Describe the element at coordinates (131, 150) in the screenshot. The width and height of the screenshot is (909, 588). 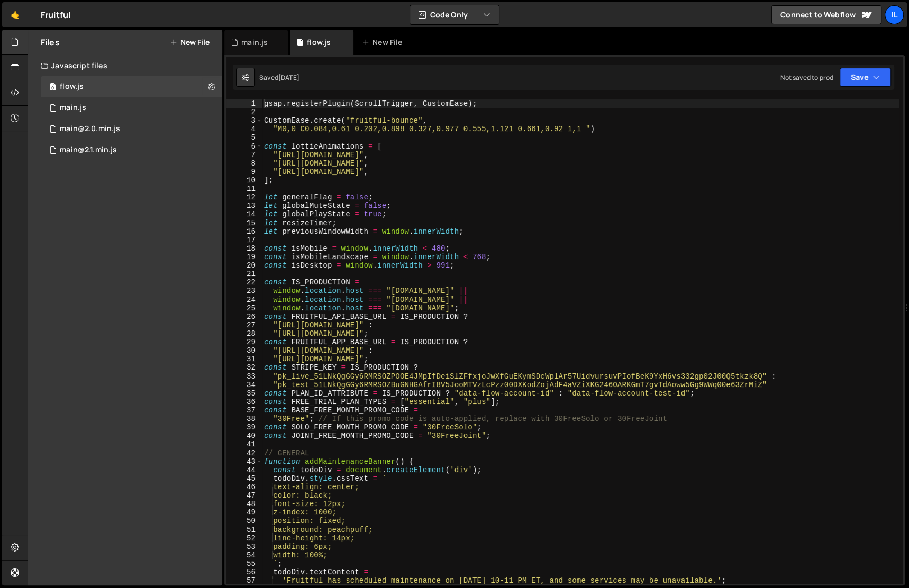
I see `div: 12077/31244.js` at that location.